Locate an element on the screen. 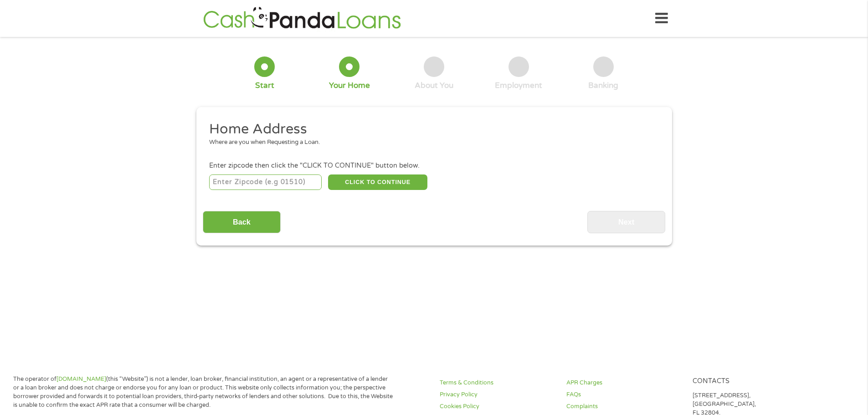  div: About You is located at coordinates (434, 86).